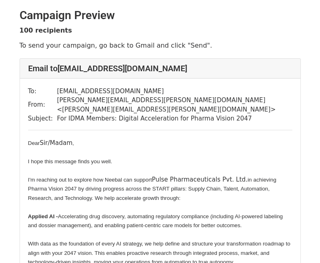 The image size is (320, 263). What do you see at coordinates (160, 15) in the screenshot?
I see `h2: Campaign Preview` at bounding box center [160, 15].